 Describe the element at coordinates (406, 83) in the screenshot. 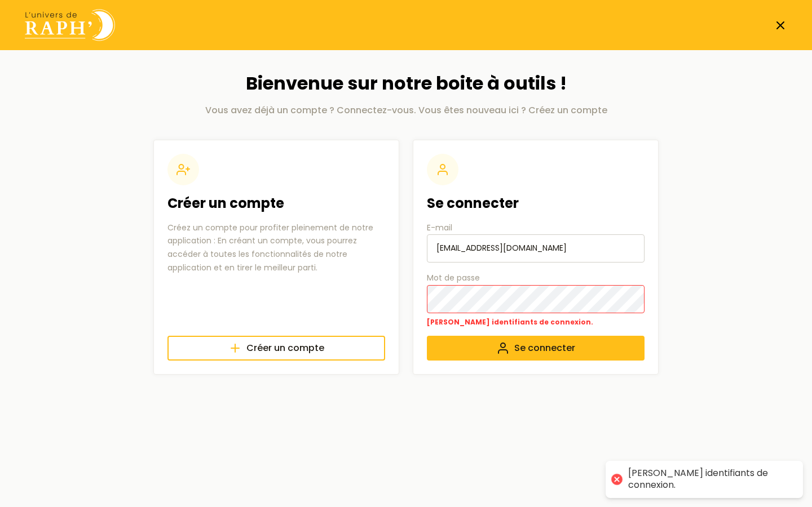

I see `h1: Bienvenue sur notre boite à outils !` at that location.